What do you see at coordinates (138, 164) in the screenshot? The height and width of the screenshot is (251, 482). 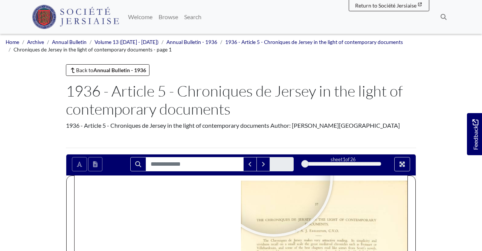 I see `button: Search` at bounding box center [138, 164].